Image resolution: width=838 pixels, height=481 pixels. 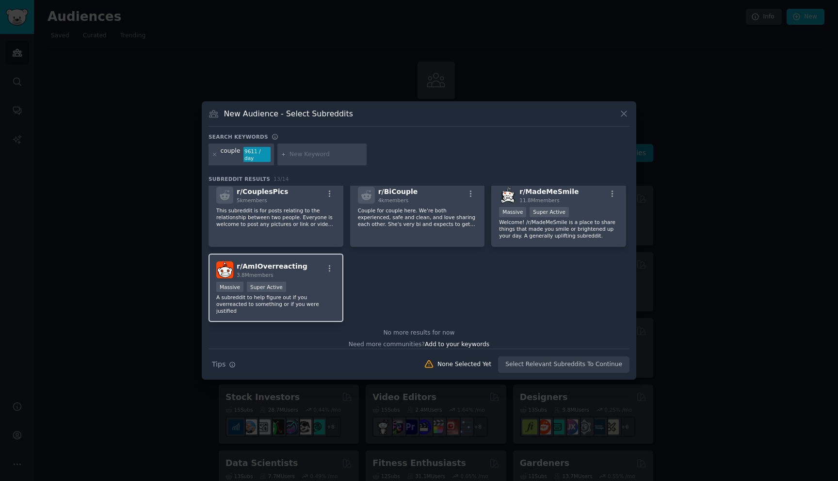 I want to click on div: None Selected Yet, so click(x=464, y=365).